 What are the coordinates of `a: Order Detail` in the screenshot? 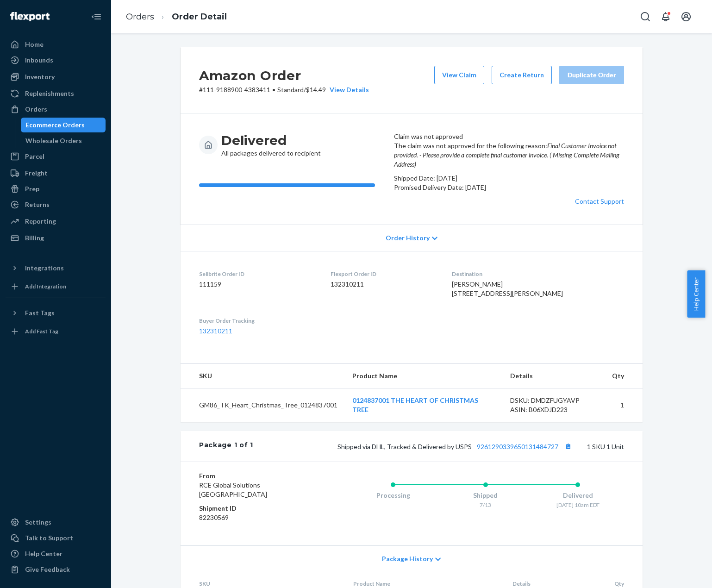 It's located at (199, 17).